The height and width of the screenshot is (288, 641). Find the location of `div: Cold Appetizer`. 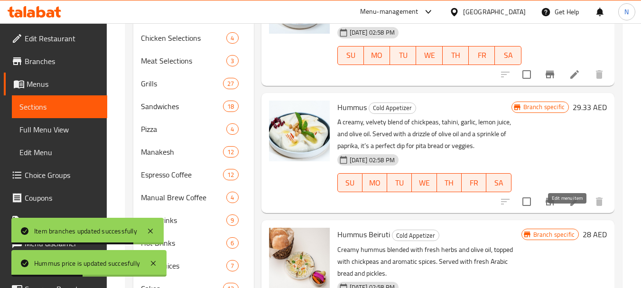

div: Cold Appetizer is located at coordinates (416, 235).